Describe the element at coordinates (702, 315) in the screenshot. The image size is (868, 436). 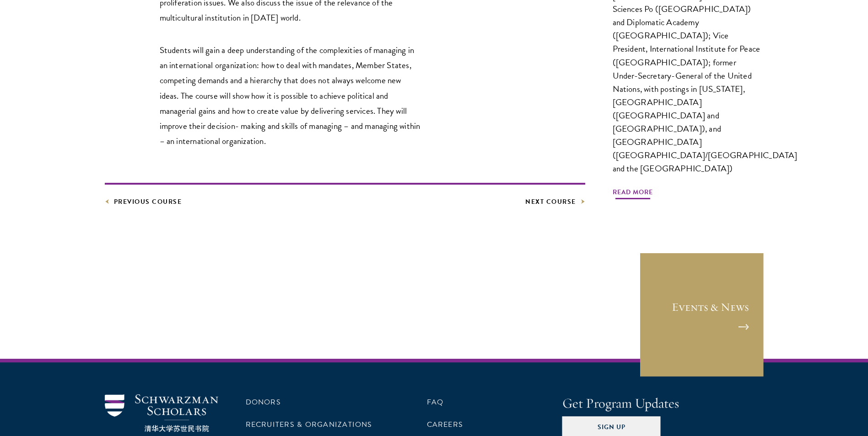
I see `a: Events & News` at that location.